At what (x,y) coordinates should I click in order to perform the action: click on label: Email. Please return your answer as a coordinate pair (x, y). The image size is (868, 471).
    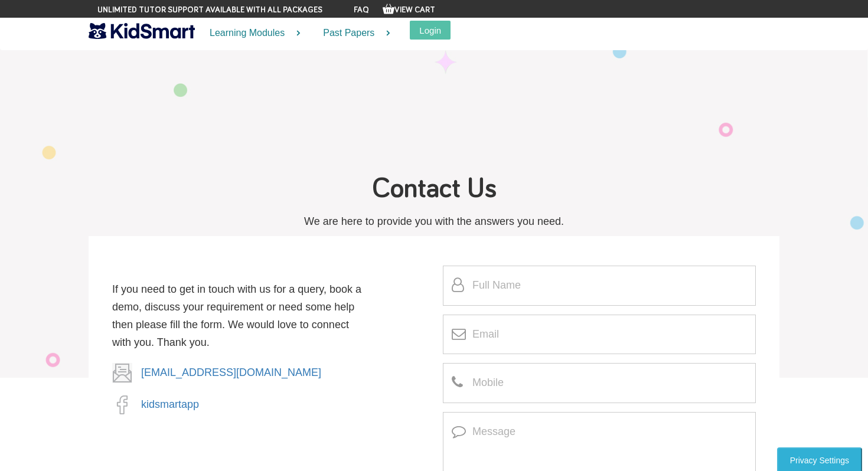
    Looking at the image, I should click on (471, 328).